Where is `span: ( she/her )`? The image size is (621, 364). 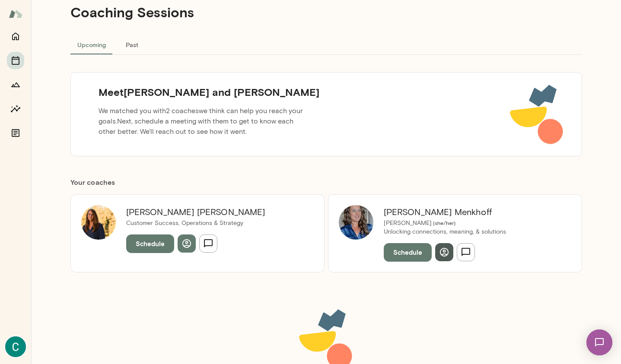 span: ( she/her ) is located at coordinates (443, 223).